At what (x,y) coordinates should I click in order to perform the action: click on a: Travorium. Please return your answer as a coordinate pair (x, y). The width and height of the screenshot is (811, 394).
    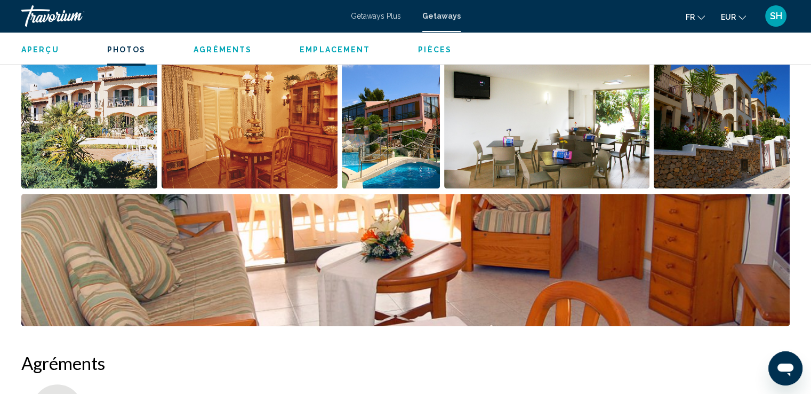
    Looking at the image, I should click on (181, 16).